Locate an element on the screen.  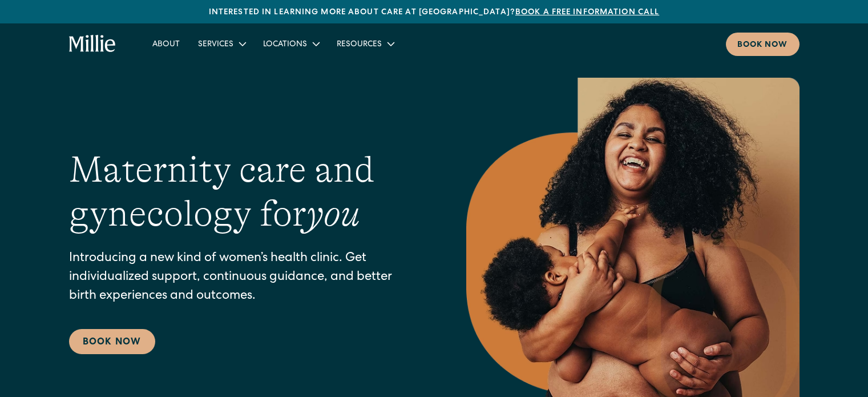
a: Book now is located at coordinates (762, 44).